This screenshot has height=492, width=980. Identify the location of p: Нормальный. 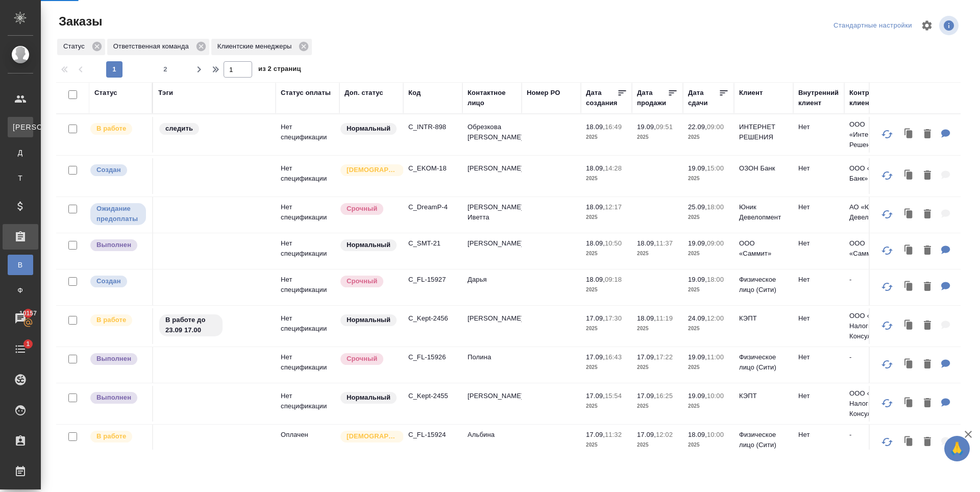
(369, 398).